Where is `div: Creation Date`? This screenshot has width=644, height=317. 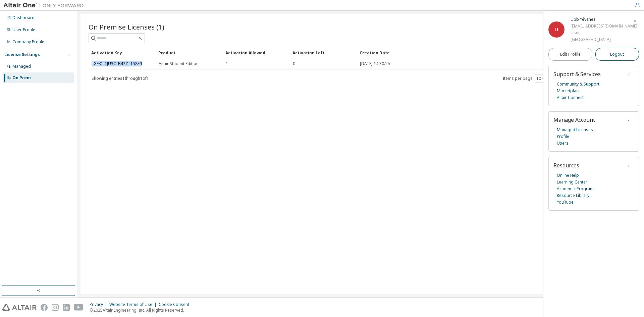 div: Creation Date is located at coordinates (481, 53).